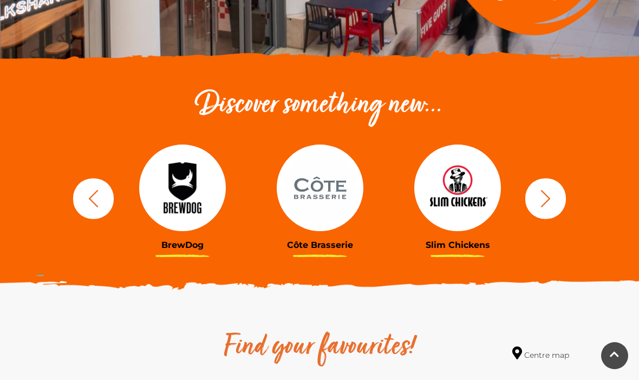  I want to click on h3: Côte Brasserie, so click(320, 245).